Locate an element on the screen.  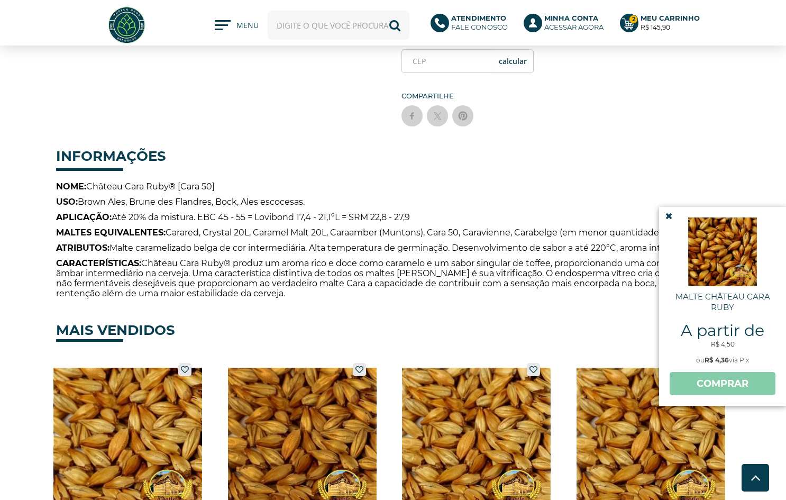
button: OK is located at coordinates (512, 61).